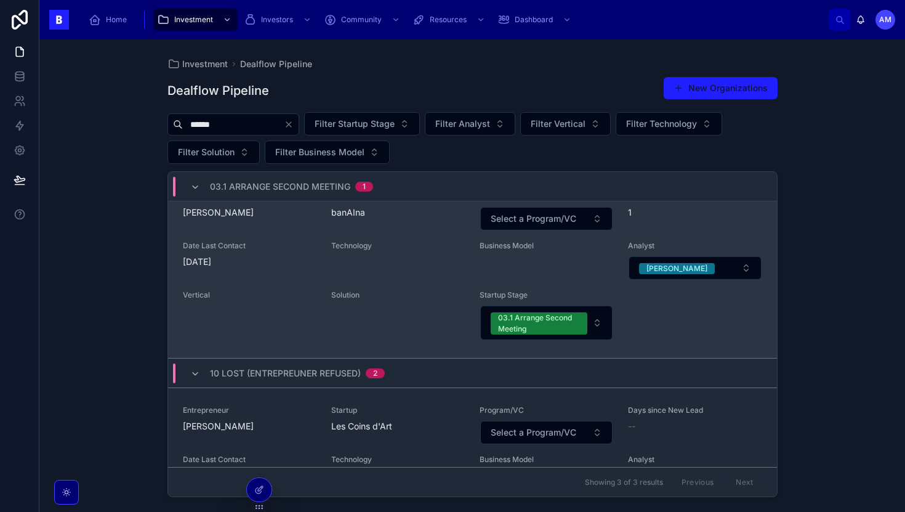 This screenshot has height=512, width=905. Describe the element at coordinates (206, 152) in the screenshot. I see `span: Filter Solution` at that location.